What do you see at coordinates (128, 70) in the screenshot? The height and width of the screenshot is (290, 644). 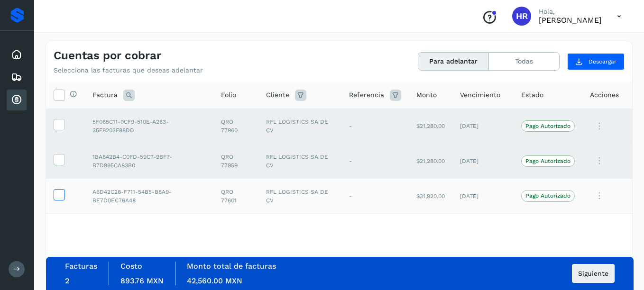 I see `p: Selecciona las facturas que deseas adelantar` at bounding box center [128, 70].